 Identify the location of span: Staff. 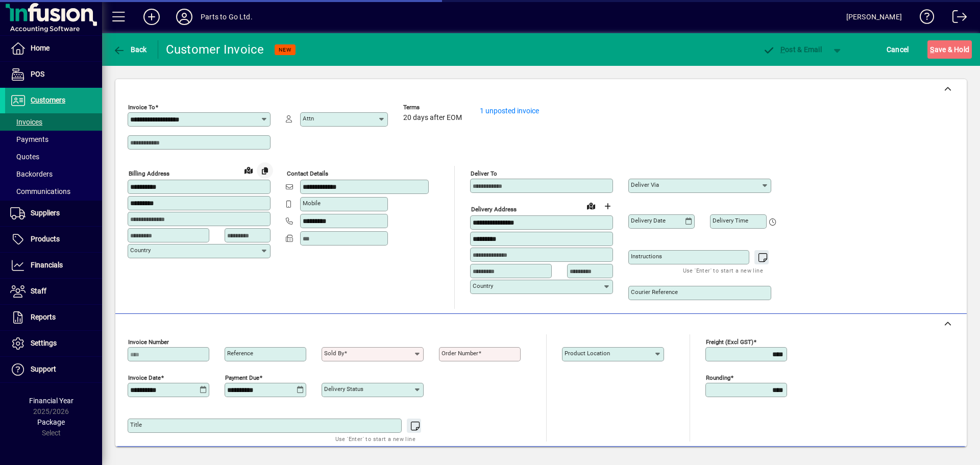
(38, 291).